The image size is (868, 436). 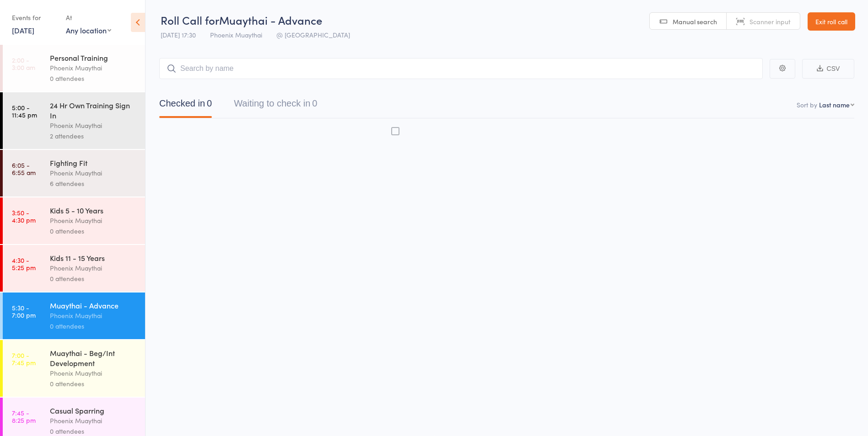 I want to click on button: Checked in0, so click(x=185, y=105).